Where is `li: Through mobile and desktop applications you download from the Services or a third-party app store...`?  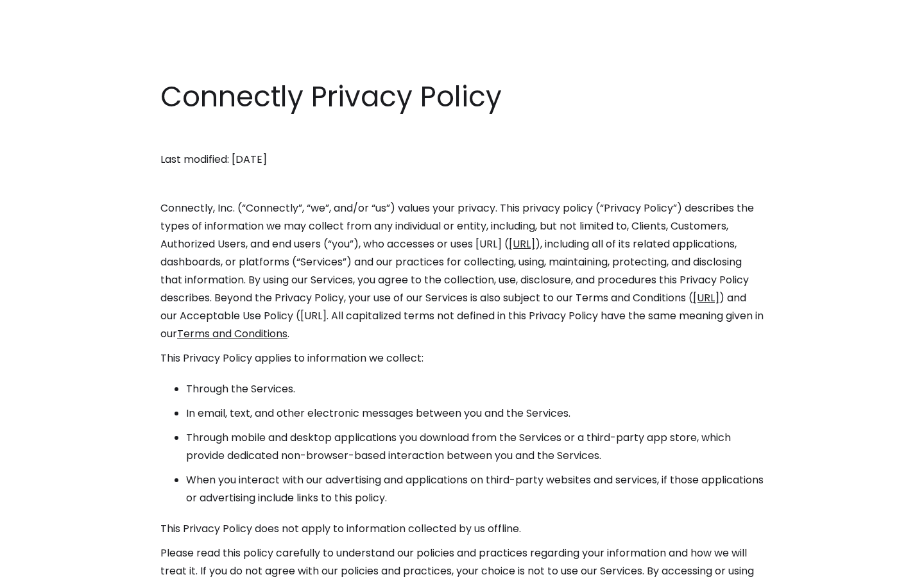
li: Through mobile and desktop applications you download from the Services or a third-party app store... is located at coordinates (475, 447).